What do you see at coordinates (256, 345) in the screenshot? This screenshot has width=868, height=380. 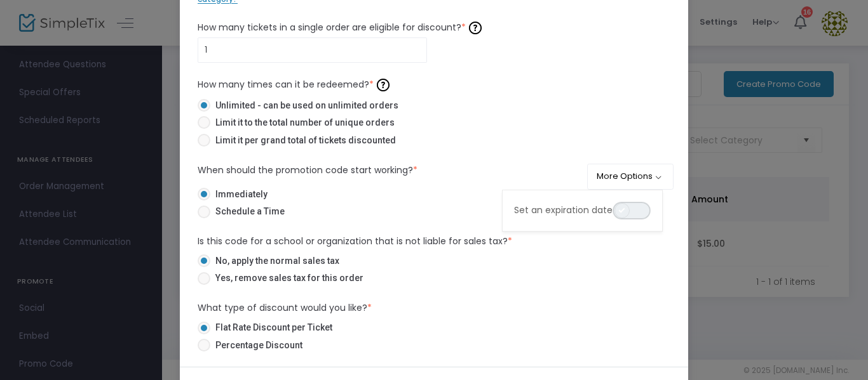 I see `span: Percentage Discount` at bounding box center [256, 345].